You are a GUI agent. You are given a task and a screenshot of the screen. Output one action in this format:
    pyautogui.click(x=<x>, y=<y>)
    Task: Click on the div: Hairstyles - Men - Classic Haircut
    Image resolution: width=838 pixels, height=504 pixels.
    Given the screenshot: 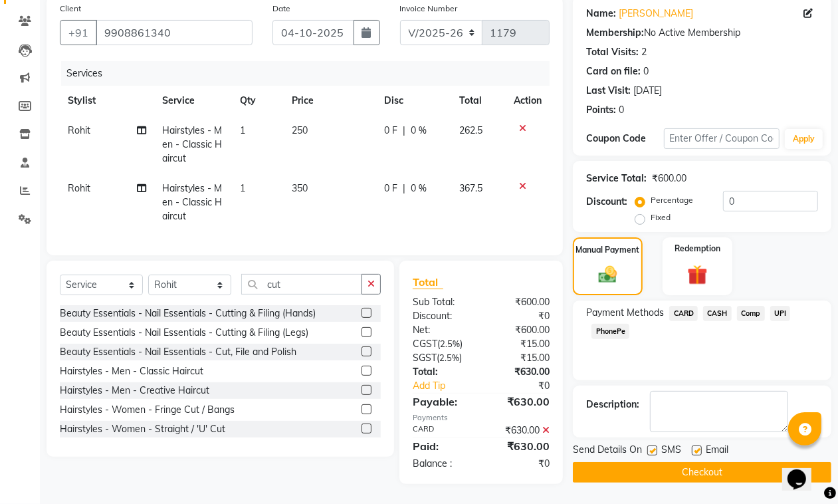 What is the action you would take?
    pyautogui.click(x=132, y=371)
    